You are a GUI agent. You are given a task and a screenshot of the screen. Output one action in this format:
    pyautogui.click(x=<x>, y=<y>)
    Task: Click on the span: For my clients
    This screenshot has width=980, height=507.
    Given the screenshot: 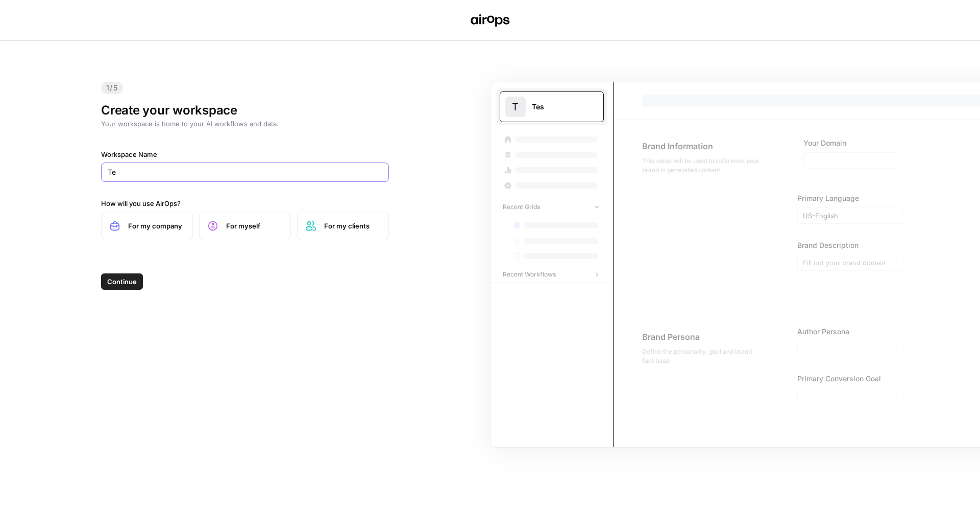 What is the action you would take?
    pyautogui.click(x=352, y=226)
    